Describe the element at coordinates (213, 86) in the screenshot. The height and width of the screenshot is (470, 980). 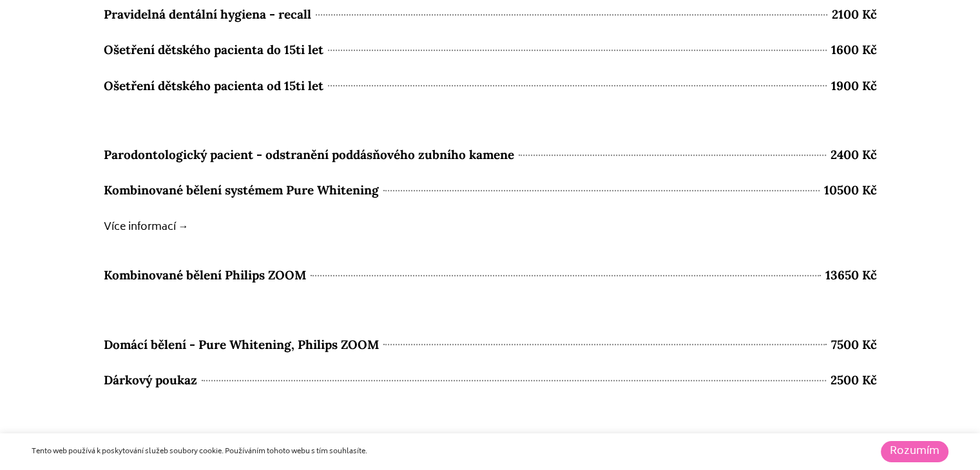
I see `span: Ošetření dětského pacienta od 15ti let` at that location.